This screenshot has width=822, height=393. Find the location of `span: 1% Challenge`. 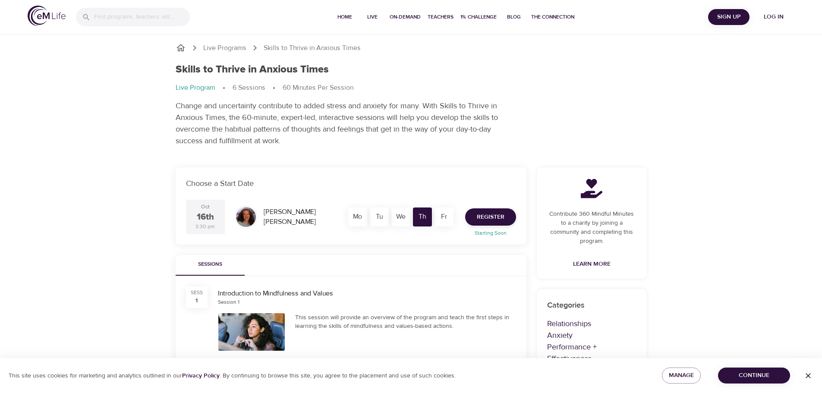

span: 1% Challenge is located at coordinates (479, 17).